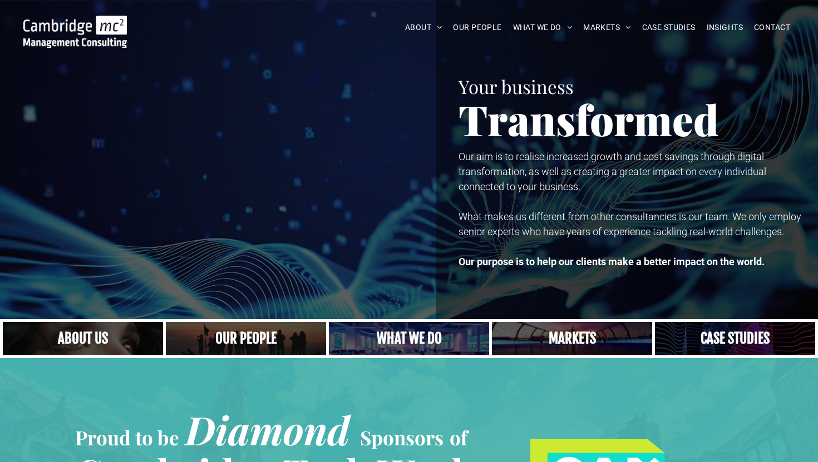 Image resolution: width=818 pixels, height=462 pixels. I want to click on a: Telecoms | Decades of Experience Across Multiple Industries & Regions, so click(572, 339).